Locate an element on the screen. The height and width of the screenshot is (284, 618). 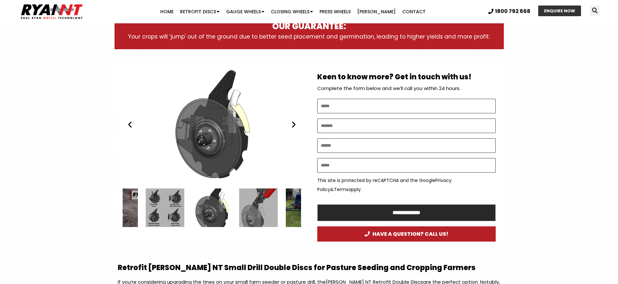
a: Terms is located at coordinates (341, 190).